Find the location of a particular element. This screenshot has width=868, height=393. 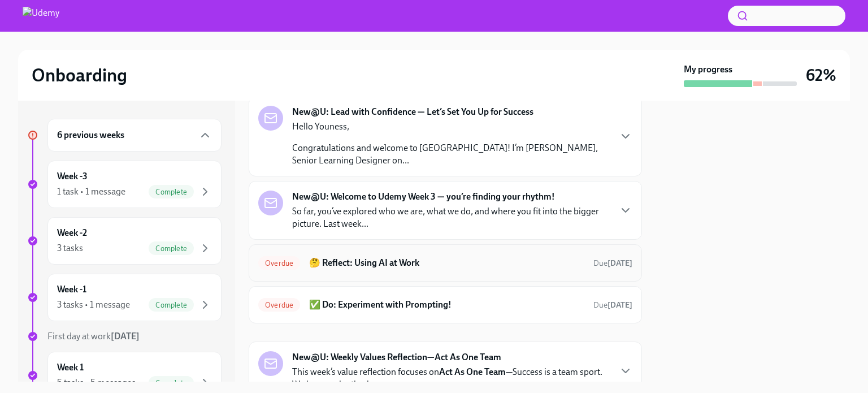

h6: Week -3 is located at coordinates (72, 176).